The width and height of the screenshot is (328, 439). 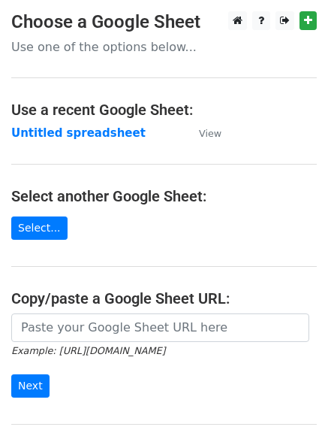 I want to click on h4: Use a recent Google Sheet:, so click(x=164, y=110).